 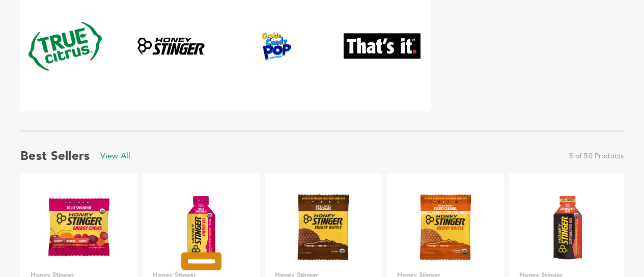 What do you see at coordinates (55, 156) in the screenshot?
I see `h2: Best Sellers` at bounding box center [55, 156].